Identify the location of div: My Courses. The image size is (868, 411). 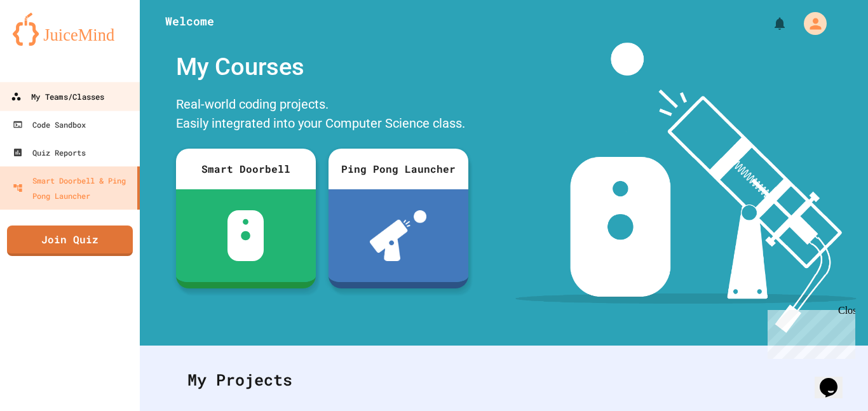
(322, 67).